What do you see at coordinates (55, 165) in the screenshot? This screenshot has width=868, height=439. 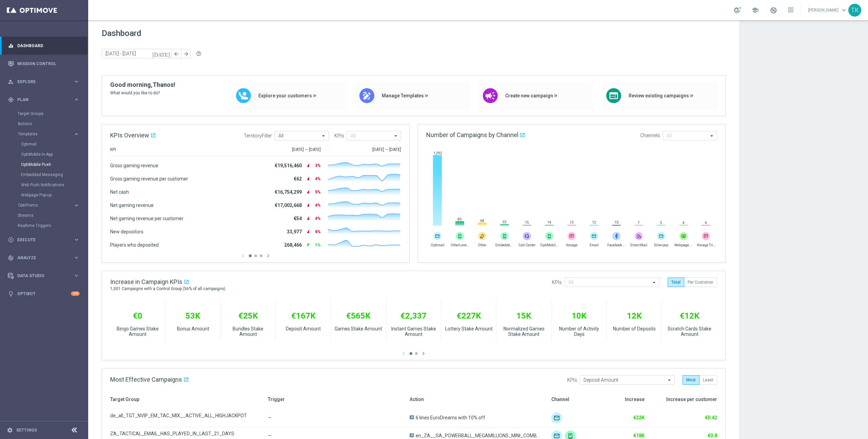 I see `div: OptiMobile Push` at bounding box center [55, 165].